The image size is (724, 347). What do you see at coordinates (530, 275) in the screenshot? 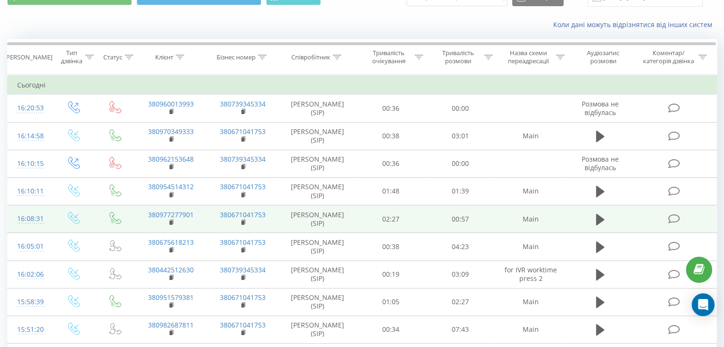
I see `td: for IVR worktime press 2` at bounding box center [530, 275].